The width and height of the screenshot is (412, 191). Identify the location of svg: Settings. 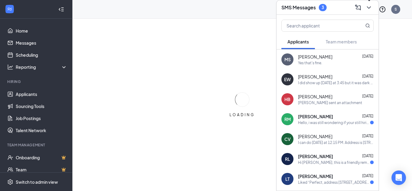
(10, 182).